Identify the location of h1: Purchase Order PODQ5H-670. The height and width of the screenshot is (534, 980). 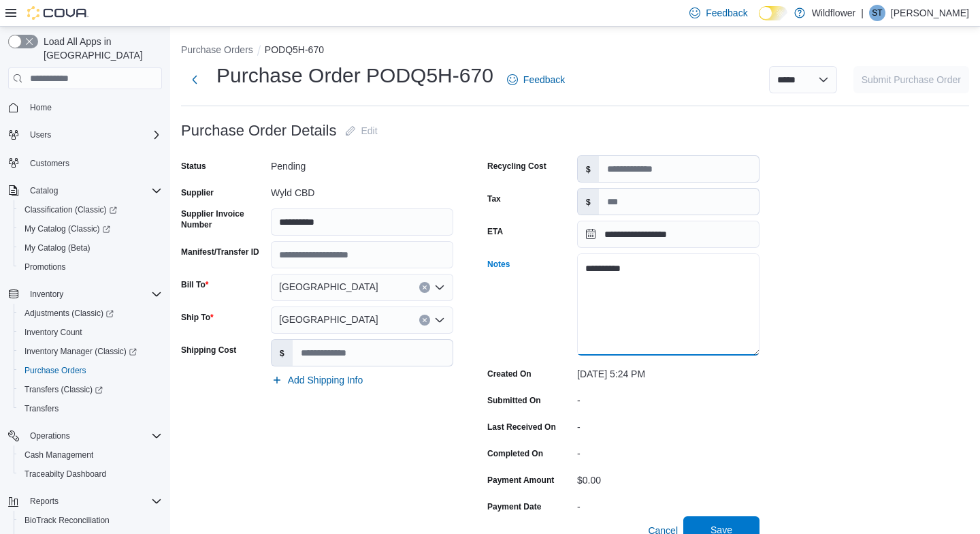
(355, 75).